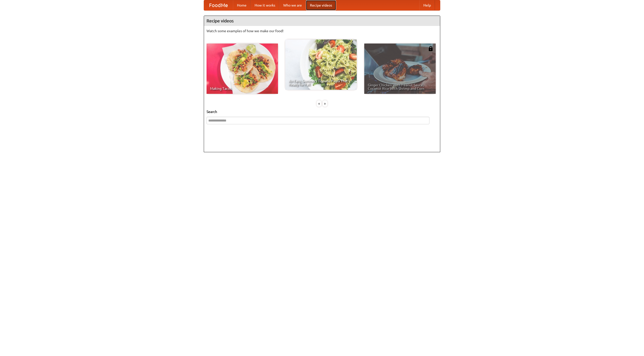 This screenshot has width=644, height=356. Describe the element at coordinates (242, 5) in the screenshot. I see `a: Home` at that location.